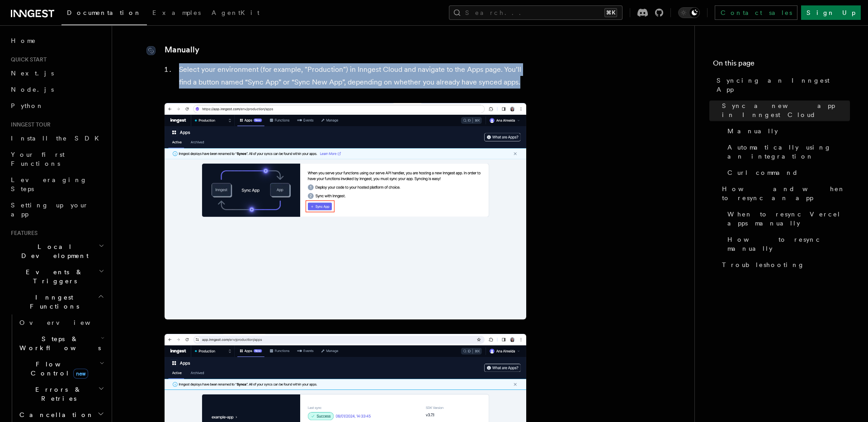 This screenshot has height=422, width=868. I want to click on span: Node.js, so click(32, 90).